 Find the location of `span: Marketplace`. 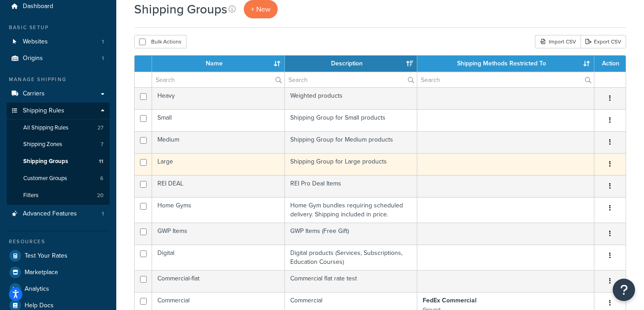

span: Marketplace is located at coordinates (41, 272).